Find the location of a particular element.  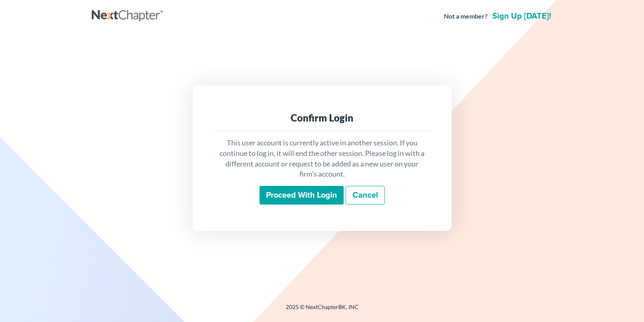

input: Proceed with login is located at coordinates (302, 195).